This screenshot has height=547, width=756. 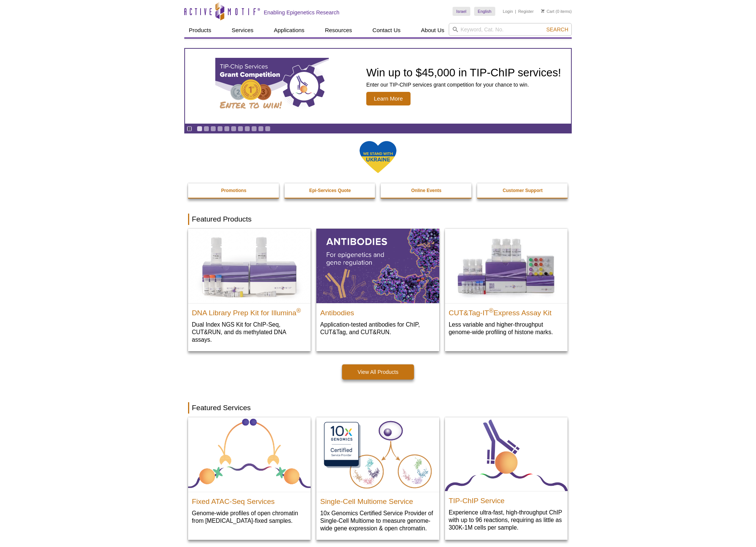 I want to click on a: About Us, so click(x=433, y=31).